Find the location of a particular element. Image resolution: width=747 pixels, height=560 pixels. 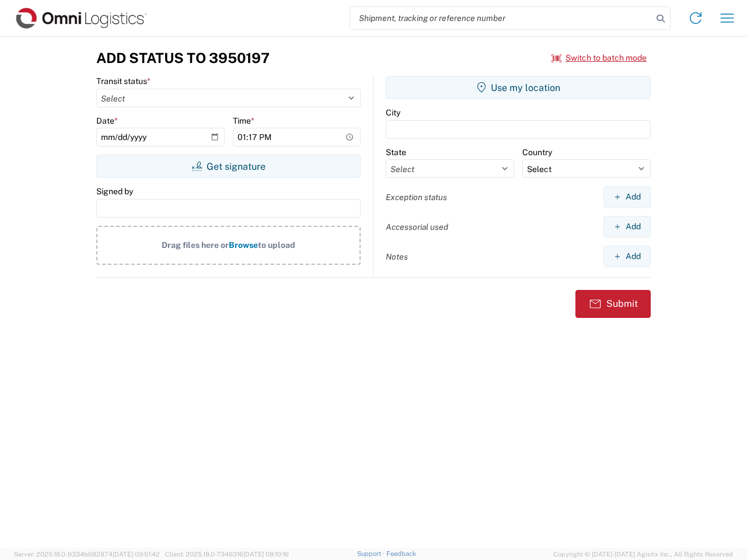

button: Get signature is located at coordinates (228, 166).